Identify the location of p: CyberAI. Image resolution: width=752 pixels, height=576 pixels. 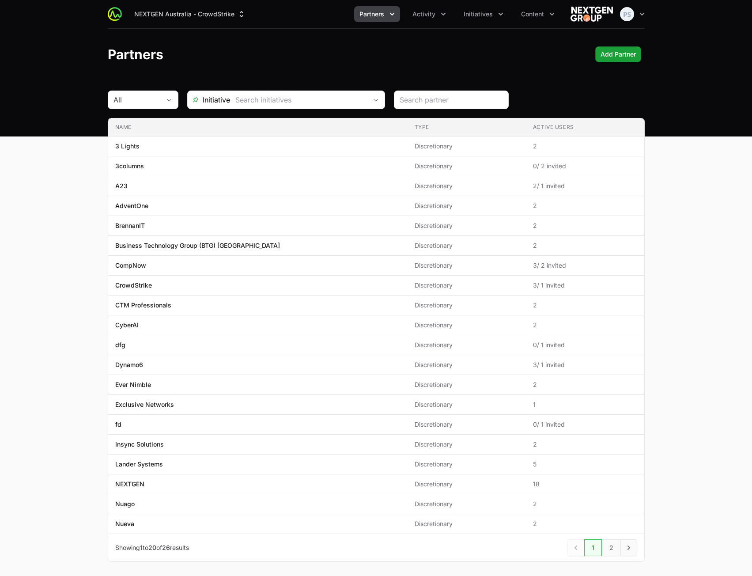
(127, 325).